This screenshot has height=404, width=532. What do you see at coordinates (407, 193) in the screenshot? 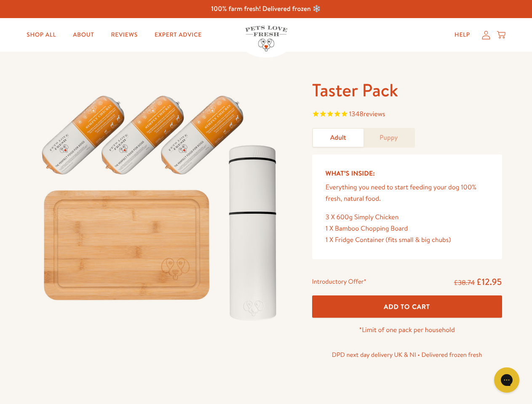
I see `p: Everything you need to start feeding your dog 100% fresh, natural food.` at bounding box center [407, 193].